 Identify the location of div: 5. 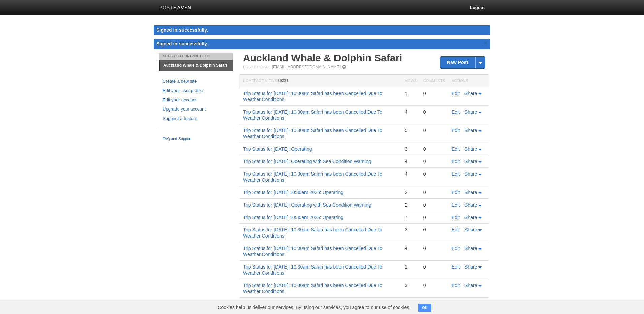
(410, 130).